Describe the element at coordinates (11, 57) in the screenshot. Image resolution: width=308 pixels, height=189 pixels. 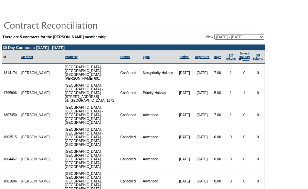
I see `td: Id` at that location.